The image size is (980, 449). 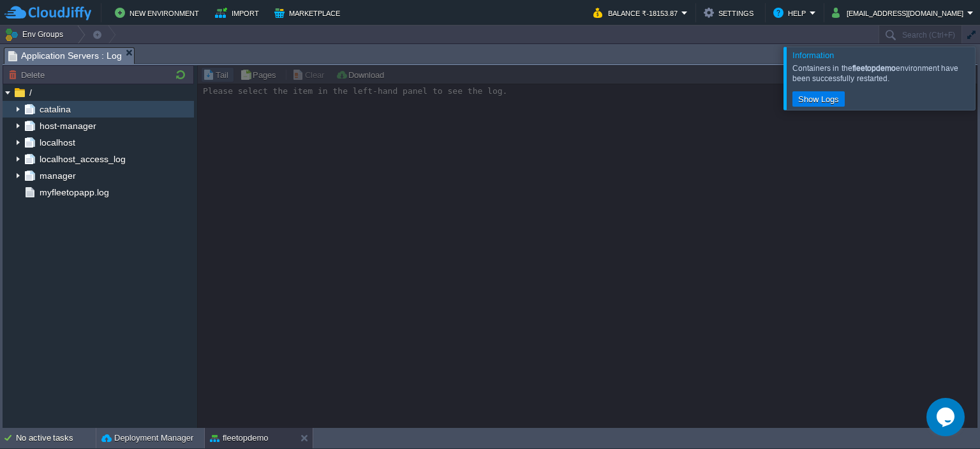 What do you see at coordinates (148, 438) in the screenshot?
I see `button: Deployment Manager` at bounding box center [148, 438].